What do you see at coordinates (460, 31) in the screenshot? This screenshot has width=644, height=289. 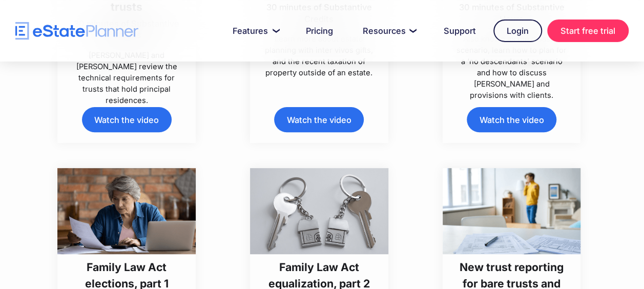 I see `a: Support` at bounding box center [460, 31].